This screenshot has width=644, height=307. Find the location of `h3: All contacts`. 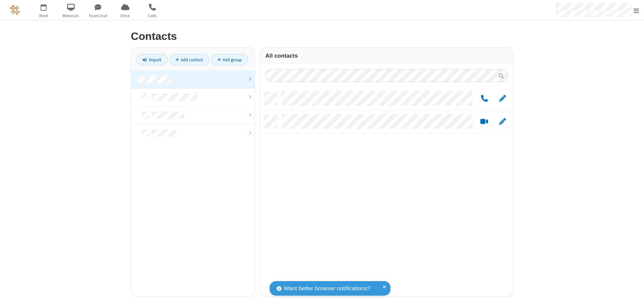

h3: All contacts is located at coordinates (386, 56).